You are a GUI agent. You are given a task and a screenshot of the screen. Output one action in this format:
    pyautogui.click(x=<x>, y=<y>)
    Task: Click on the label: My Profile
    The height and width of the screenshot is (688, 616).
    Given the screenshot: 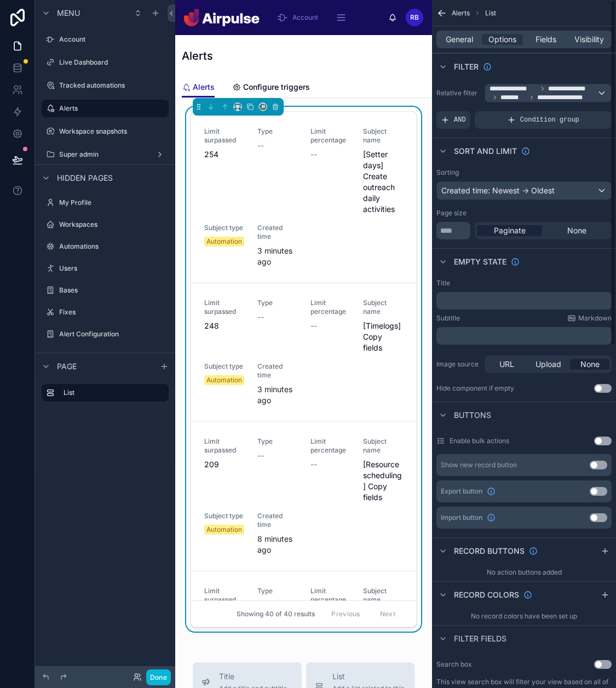 What is the action you would take?
    pyautogui.click(x=113, y=202)
    